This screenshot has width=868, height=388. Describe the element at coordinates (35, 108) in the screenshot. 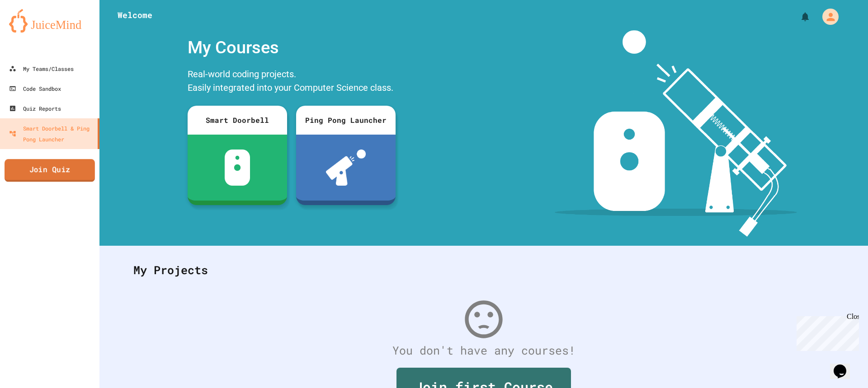

I see `div: Quiz Reports` at that location.